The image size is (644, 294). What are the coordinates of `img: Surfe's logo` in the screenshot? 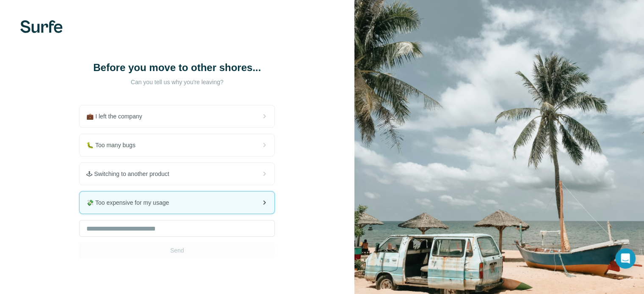 It's located at (42, 26).